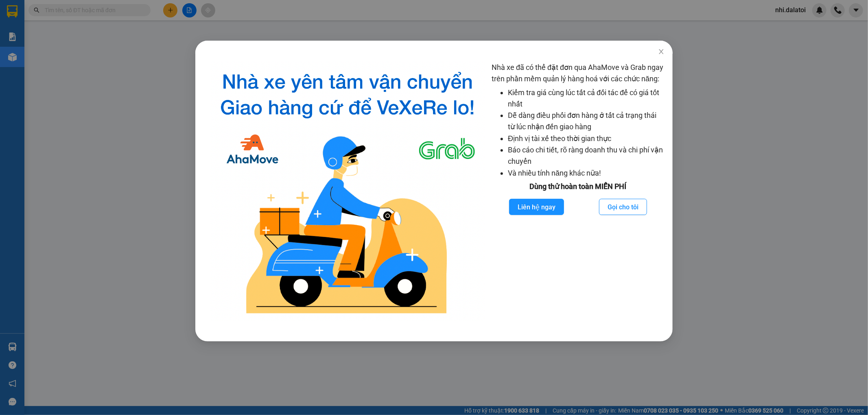 This screenshot has width=868, height=415. Describe the element at coordinates (536, 207) in the screenshot. I see `button: Liên hệ ngay` at that location.